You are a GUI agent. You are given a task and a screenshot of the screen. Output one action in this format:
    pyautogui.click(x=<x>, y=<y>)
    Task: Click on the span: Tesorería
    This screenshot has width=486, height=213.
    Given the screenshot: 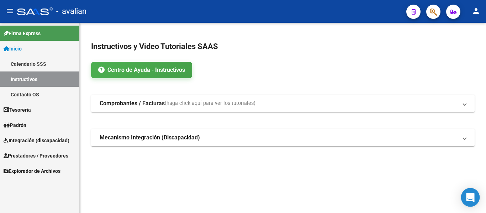 What is the action you would take?
    pyautogui.click(x=17, y=110)
    